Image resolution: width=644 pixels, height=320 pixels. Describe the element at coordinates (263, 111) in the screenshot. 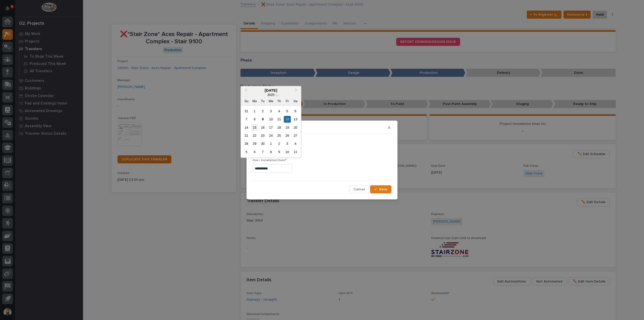

I see `div: Choose Tuesday, September 2nd, 2025` at that location.